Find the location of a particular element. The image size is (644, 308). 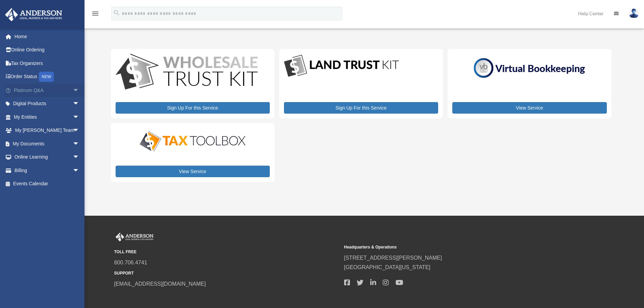

a: menu is located at coordinates (95, 15).